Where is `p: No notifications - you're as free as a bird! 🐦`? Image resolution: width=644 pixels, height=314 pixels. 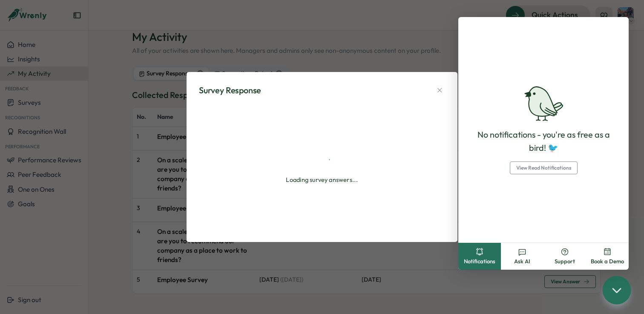
p: No notifications - you're as free as a bird! 🐦 is located at coordinates (544, 142).